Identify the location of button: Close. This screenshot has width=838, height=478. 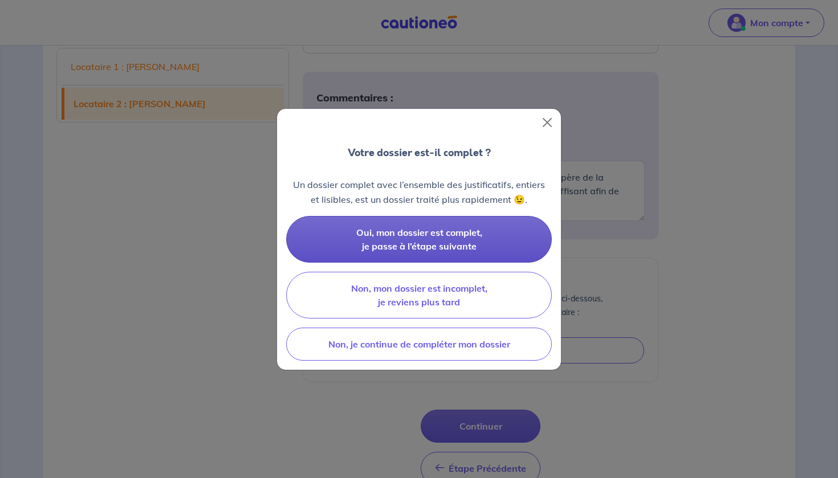
(547, 123).